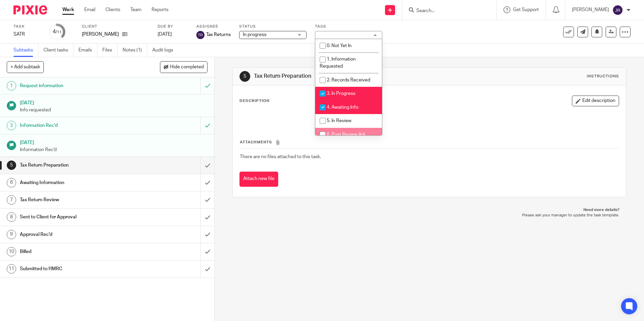 The width and height of the screenshot is (644, 321). What do you see at coordinates (446, 11) in the screenshot?
I see `input: Search` at bounding box center [446, 11].